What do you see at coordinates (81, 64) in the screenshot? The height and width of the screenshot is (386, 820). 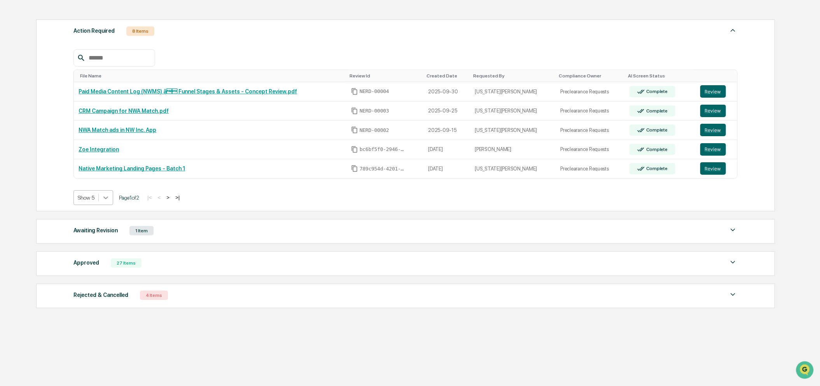 I see `div: Start new chat` at bounding box center [81, 64].